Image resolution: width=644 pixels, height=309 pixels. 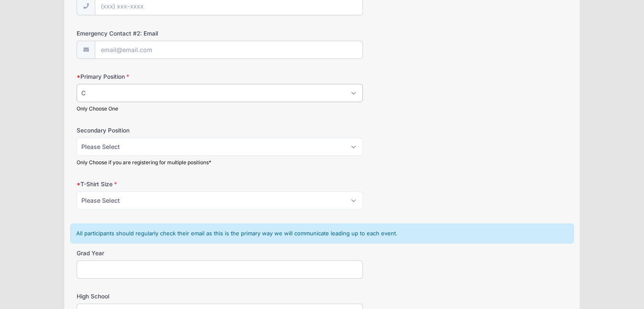 I want to click on div: Only Choose One, so click(x=220, y=109).